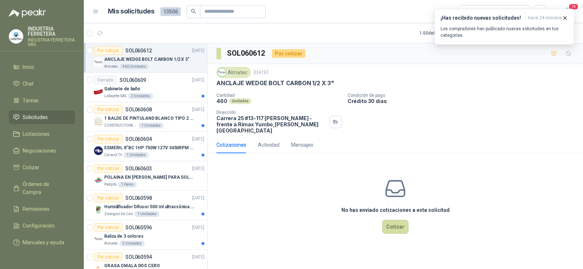 This screenshot has width=583, height=269. I want to click on div: Cerrado, so click(105, 80).